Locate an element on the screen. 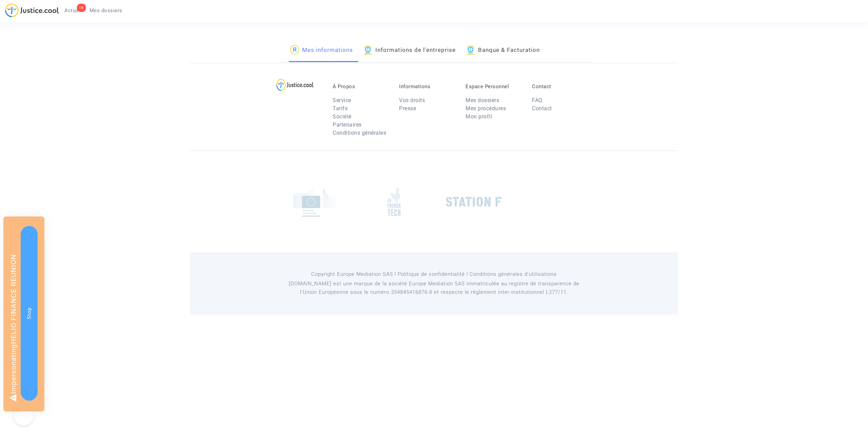 This screenshot has height=439, width=868. span: Stop is located at coordinates (29, 313).